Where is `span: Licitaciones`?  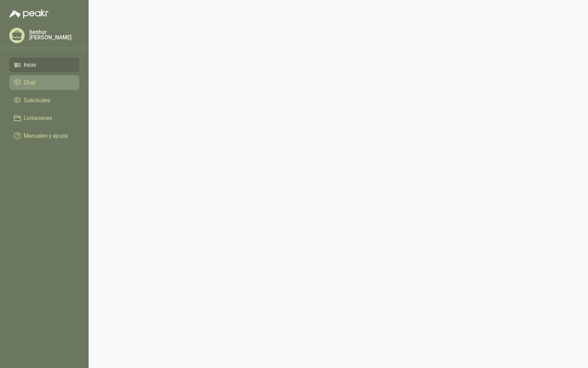
span: Licitaciones is located at coordinates (38, 118).